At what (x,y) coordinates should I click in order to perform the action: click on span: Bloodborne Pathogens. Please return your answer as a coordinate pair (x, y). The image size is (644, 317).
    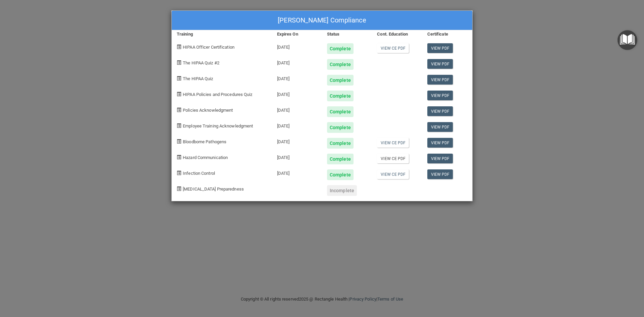
    Looking at the image, I should click on (205, 142).